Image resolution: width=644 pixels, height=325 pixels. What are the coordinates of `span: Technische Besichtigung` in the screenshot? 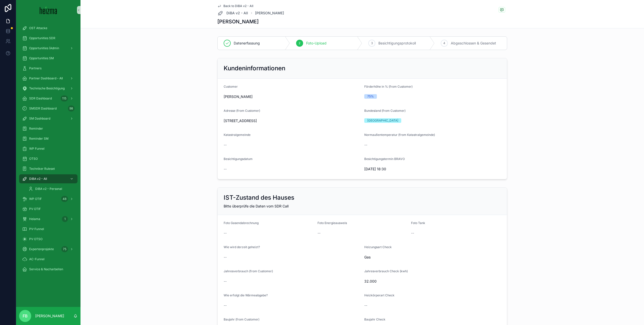 It's located at (47, 89).